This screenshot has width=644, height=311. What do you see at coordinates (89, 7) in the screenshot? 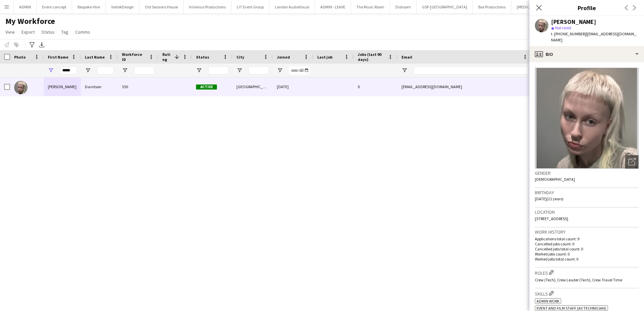
I see `button: Bespoke-Hire` at bounding box center [89, 7].